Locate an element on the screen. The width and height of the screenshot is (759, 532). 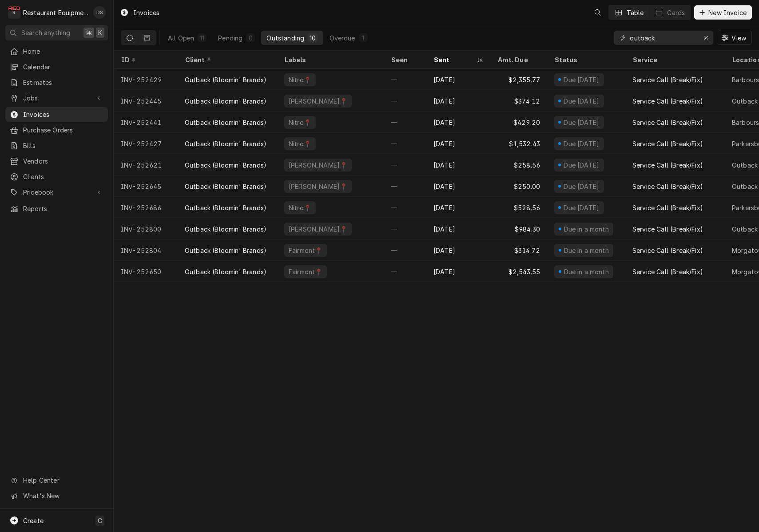
div: Amt. Due is located at coordinates (518, 59).